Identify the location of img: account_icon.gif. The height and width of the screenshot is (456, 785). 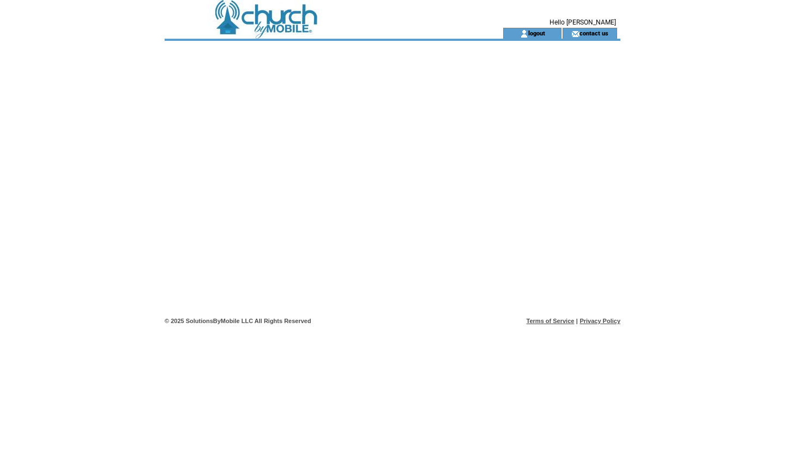
(524, 34).